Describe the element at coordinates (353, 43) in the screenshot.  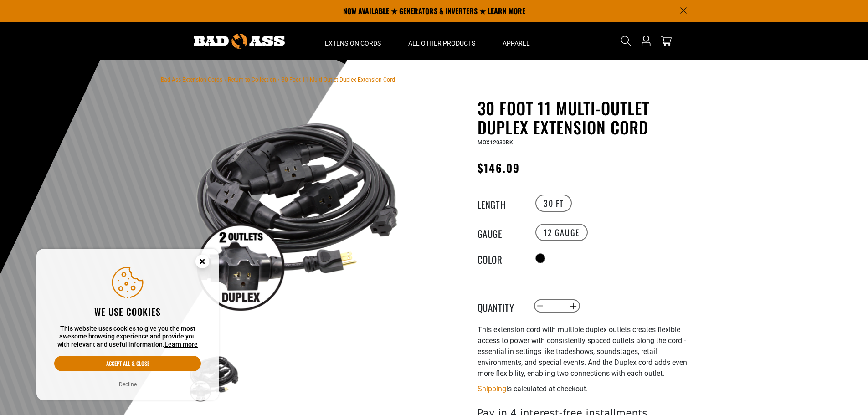
I see `span: Extension Cords` at that location.